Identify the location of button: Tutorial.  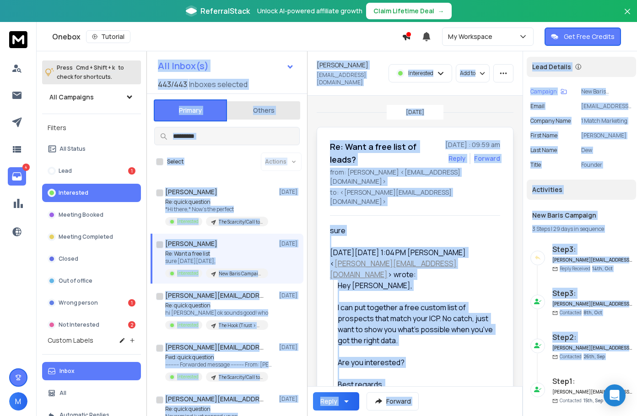
(108, 37).